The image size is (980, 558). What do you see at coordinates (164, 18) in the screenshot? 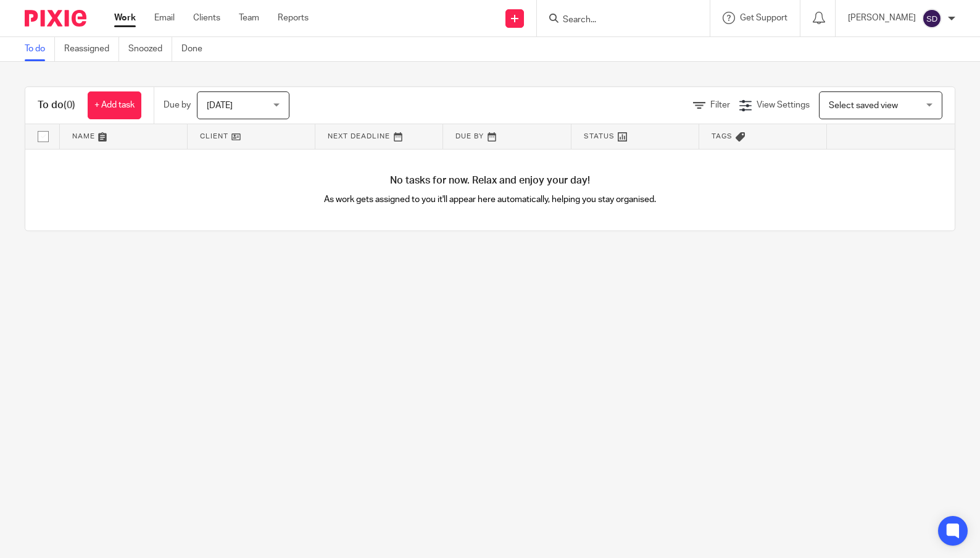
I see `a: Email` at bounding box center [164, 18].